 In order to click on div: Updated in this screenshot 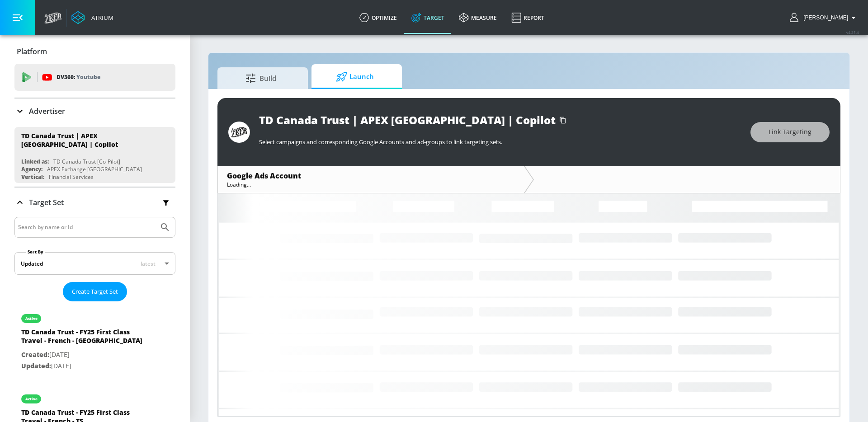, I will do `click(32, 263)`.